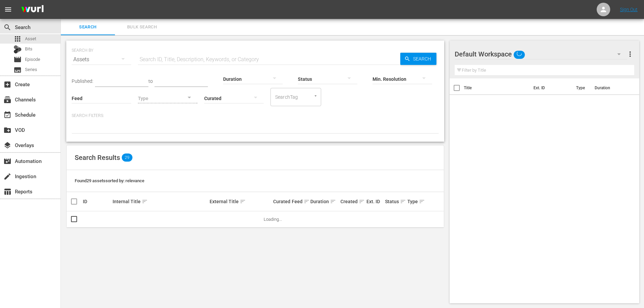 This screenshot has width=644, height=308. Describe the element at coordinates (281, 201) in the screenshot. I see `div: Curated` at that location.